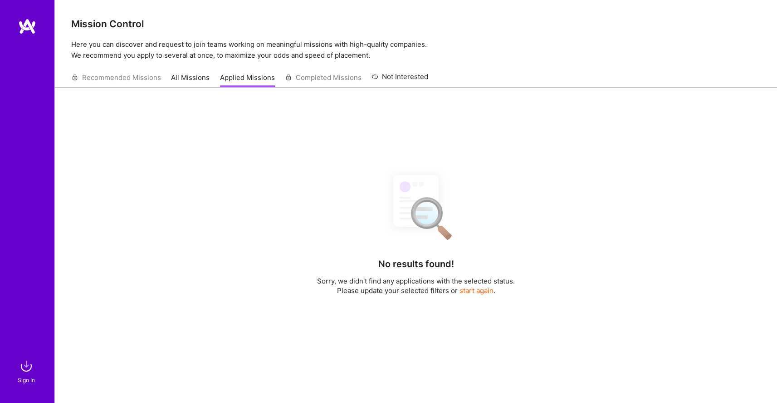  I want to click on h4: No results found!, so click(416, 264).